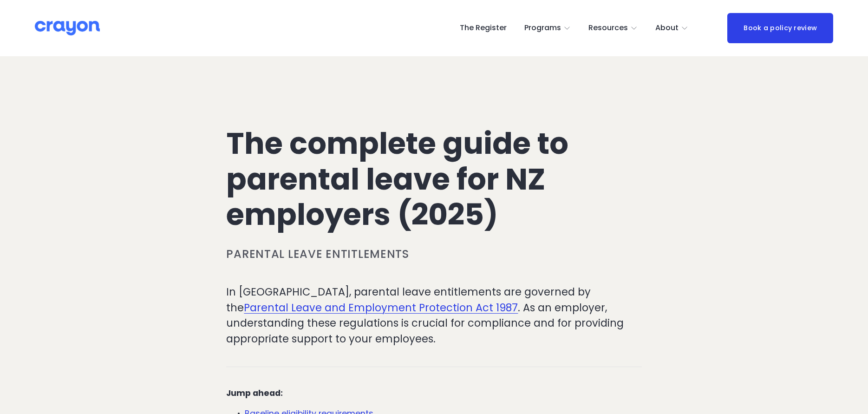 The width and height of the screenshot is (868, 414). Describe the element at coordinates (608, 28) in the screenshot. I see `span: Resources` at that location.